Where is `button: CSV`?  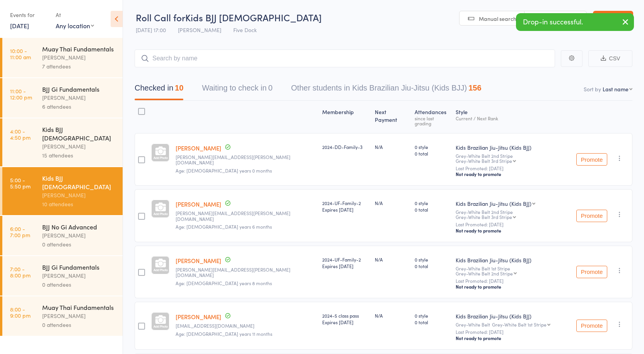 button: CSV is located at coordinates (610, 59).